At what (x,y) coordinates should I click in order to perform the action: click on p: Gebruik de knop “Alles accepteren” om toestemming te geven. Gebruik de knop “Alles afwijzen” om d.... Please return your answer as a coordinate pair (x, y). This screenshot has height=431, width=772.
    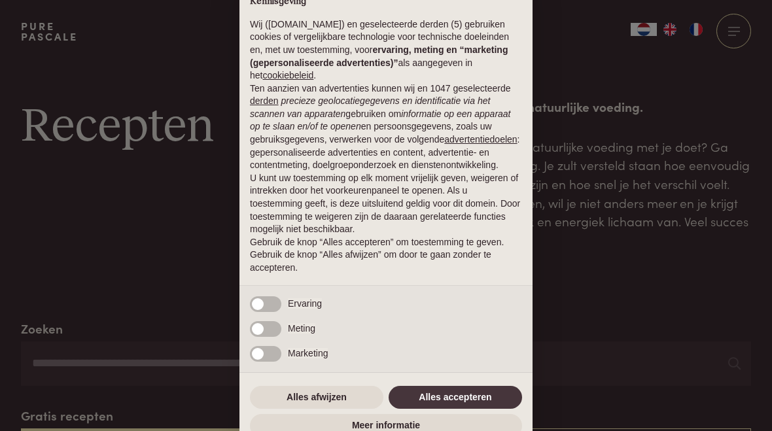
    Looking at the image, I should click on (386, 255).